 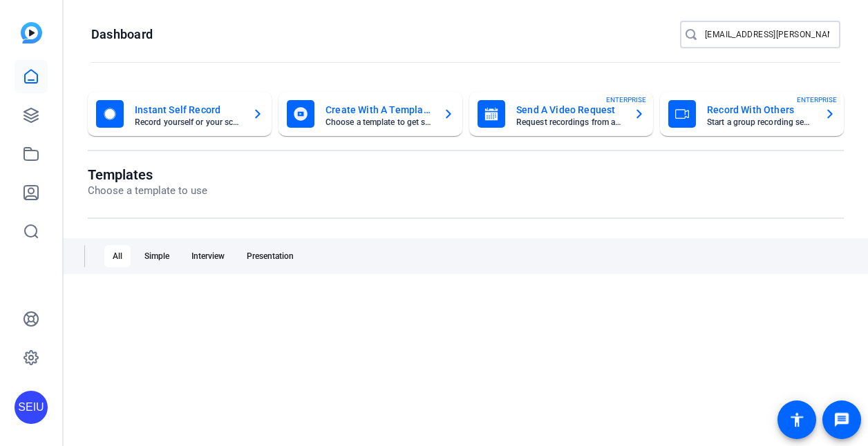 What do you see at coordinates (570, 122) in the screenshot?
I see `mat-card-subtitle: Request recordings from anyone, anywhere` at bounding box center [570, 122].